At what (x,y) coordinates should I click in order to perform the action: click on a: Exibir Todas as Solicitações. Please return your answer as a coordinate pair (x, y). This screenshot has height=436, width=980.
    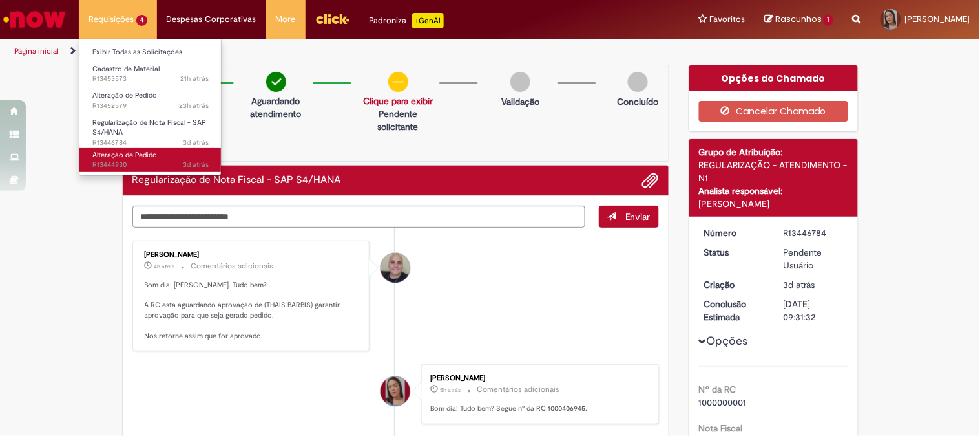
    Looking at the image, I should click on (150, 53).